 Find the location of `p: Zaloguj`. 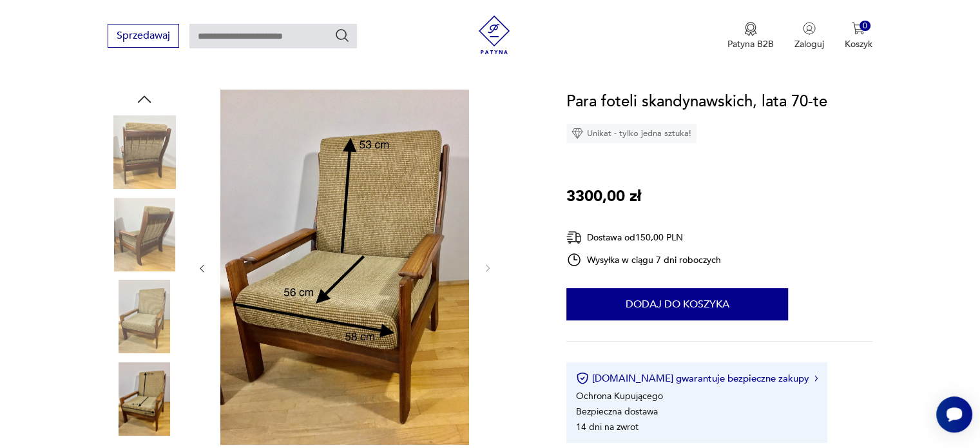

p: Zaloguj is located at coordinates (809, 44).